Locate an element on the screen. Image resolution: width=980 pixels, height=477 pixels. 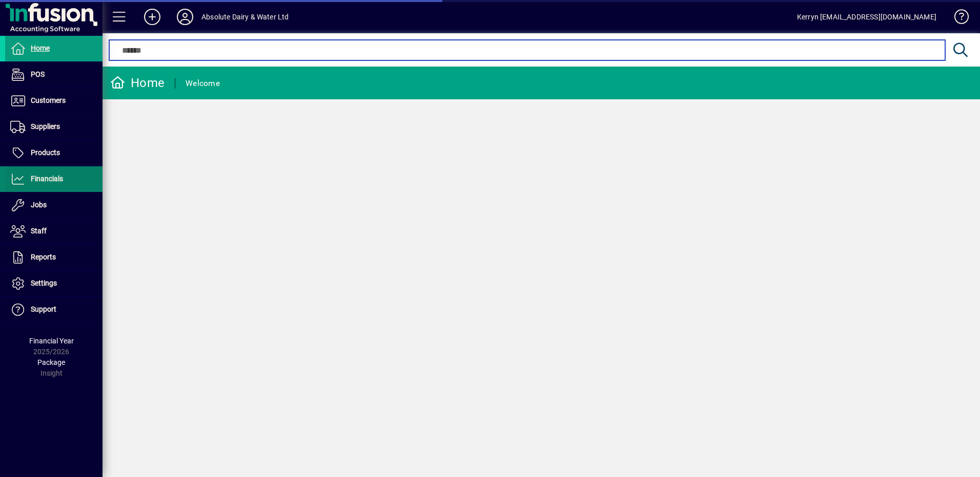
a: Knowledge Base is located at coordinates (957, 19).